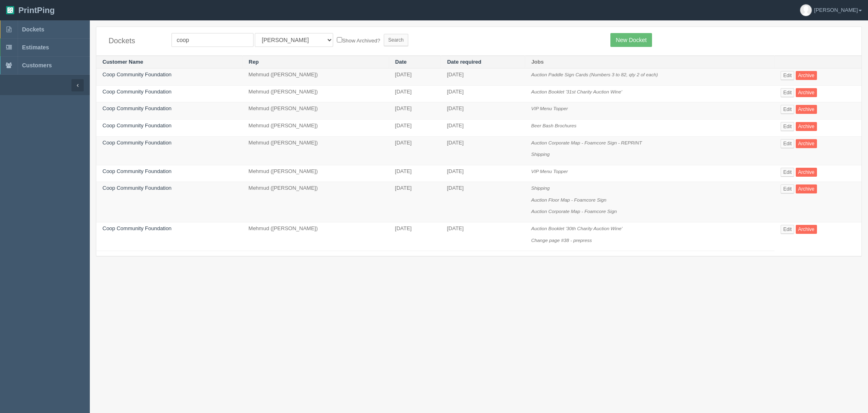 This screenshot has width=868, height=413. Describe the element at coordinates (212, 40) in the screenshot. I see `input: Customer Name` at that location.